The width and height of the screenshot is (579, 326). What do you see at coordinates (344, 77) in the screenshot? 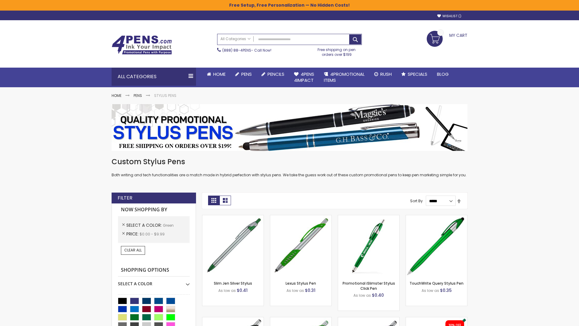
I see `span: 4PROMOTIONAL ITEMS` at bounding box center [344, 77].